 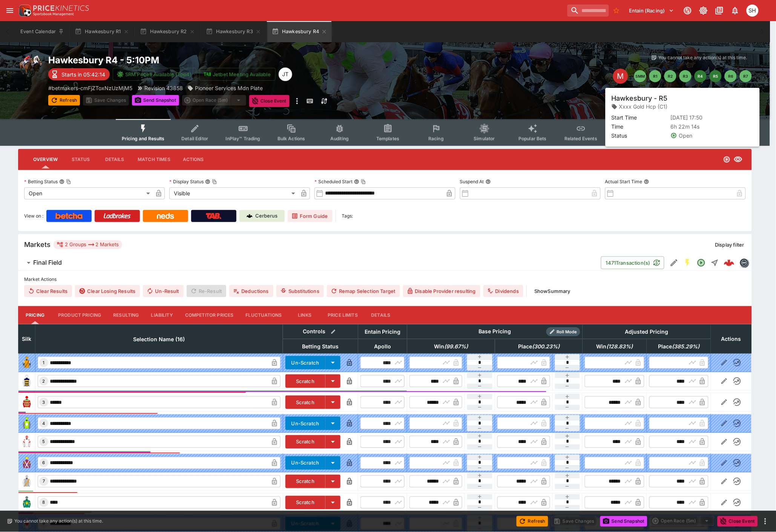 What do you see at coordinates (88, 193) in the screenshot?
I see `div: Open` at bounding box center [88, 193].